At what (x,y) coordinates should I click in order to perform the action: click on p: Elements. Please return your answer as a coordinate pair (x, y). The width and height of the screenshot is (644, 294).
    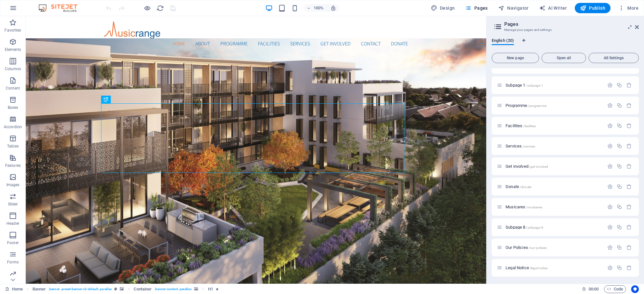
    Looking at the image, I should click on (13, 50).